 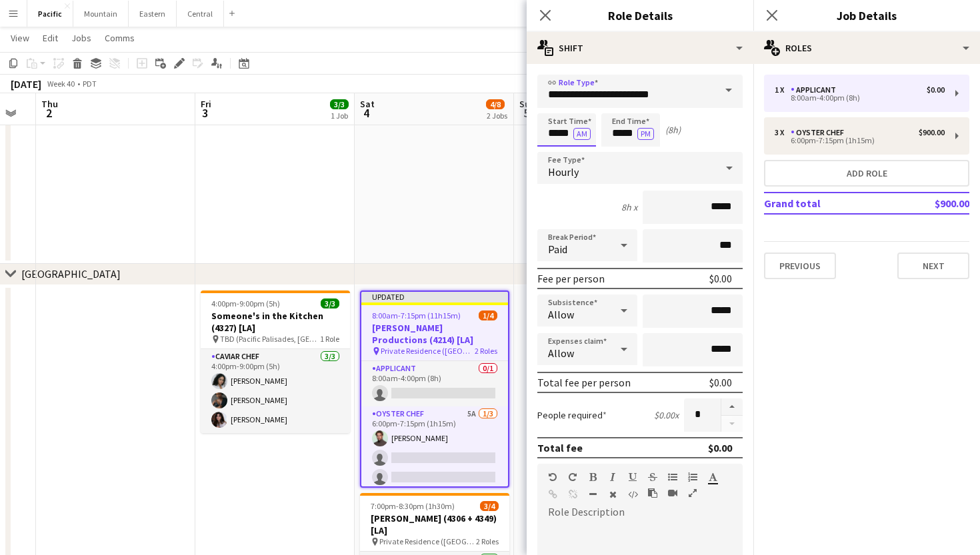 What do you see at coordinates (593, 495) in the screenshot?
I see `button: Horizontal Line` at bounding box center [593, 495].